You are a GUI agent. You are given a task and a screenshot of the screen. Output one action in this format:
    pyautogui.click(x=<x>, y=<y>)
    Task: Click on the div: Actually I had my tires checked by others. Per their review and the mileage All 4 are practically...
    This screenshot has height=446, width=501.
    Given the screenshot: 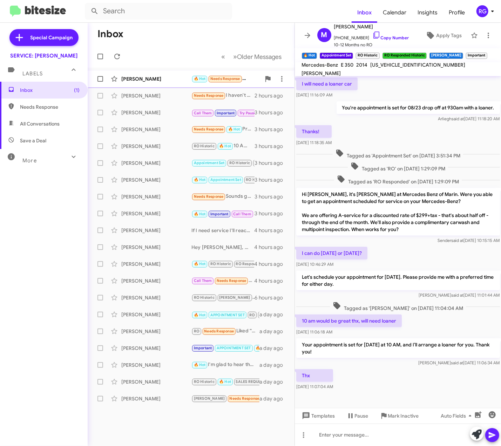 What is the action you would take?
    pyautogui.click(x=222, y=280)
    